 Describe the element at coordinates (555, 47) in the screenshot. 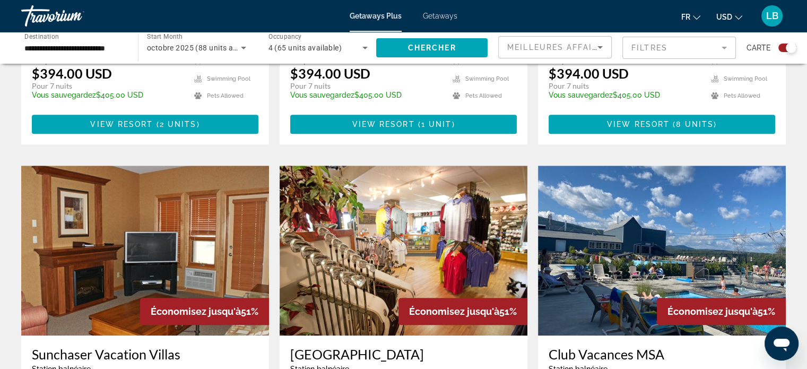

I see `mat-select: Sort by` at that location.